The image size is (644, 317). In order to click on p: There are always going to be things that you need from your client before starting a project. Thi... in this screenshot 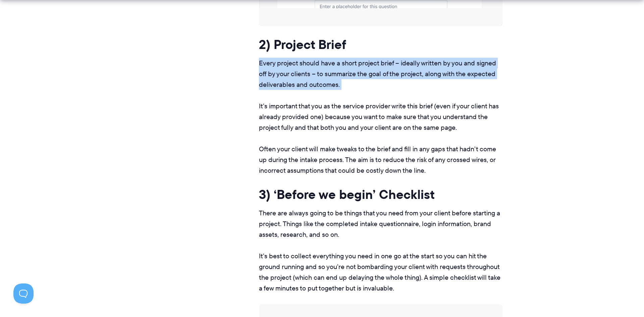, I will do `click(380, 224)`.